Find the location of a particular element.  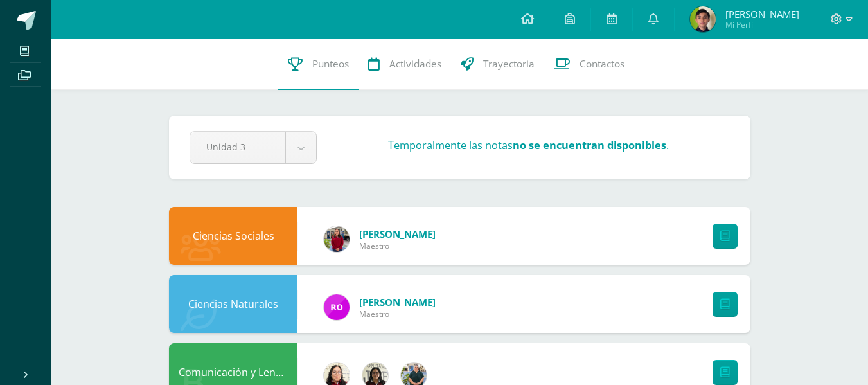

span: Trayectoria is located at coordinates (508, 64).